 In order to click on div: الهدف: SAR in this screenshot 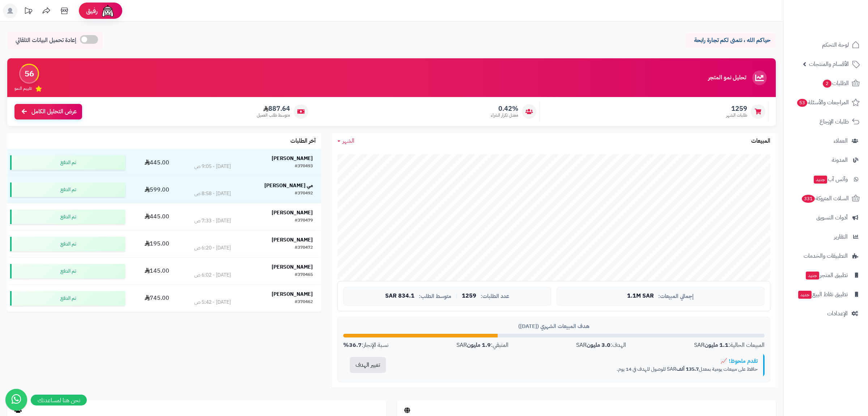, I will do `click(601, 345)`.